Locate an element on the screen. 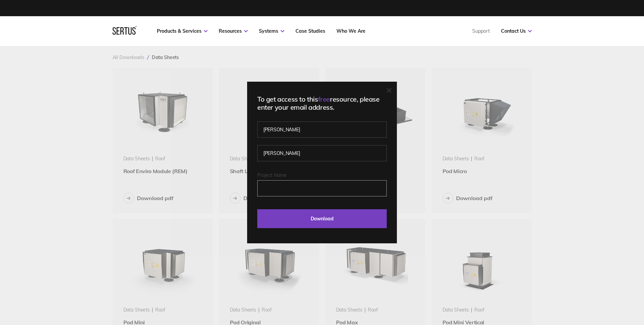  div: To get access to this resource, please enter your email address. is located at coordinates (322, 103).